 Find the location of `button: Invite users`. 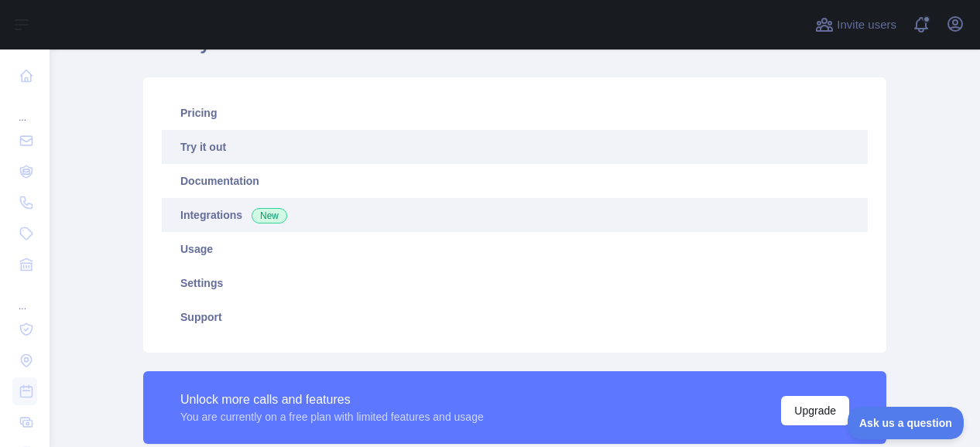

button: Invite users is located at coordinates (855, 25).